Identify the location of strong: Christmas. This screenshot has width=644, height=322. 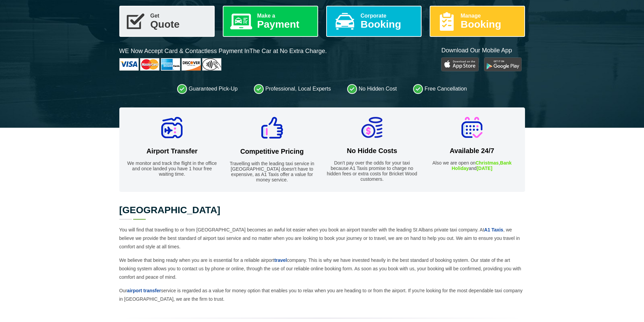
(487, 163).